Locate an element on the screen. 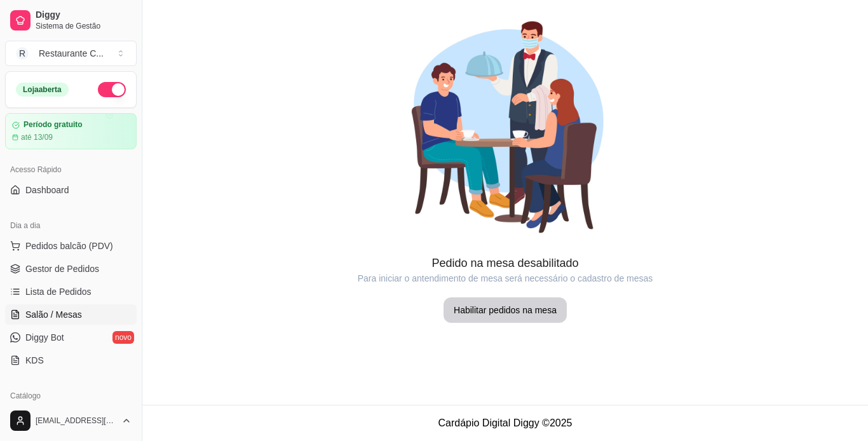 Image resolution: width=868 pixels, height=441 pixels. footer: Cardápio Digital Diggy © 2025 is located at coordinates (505, 423).